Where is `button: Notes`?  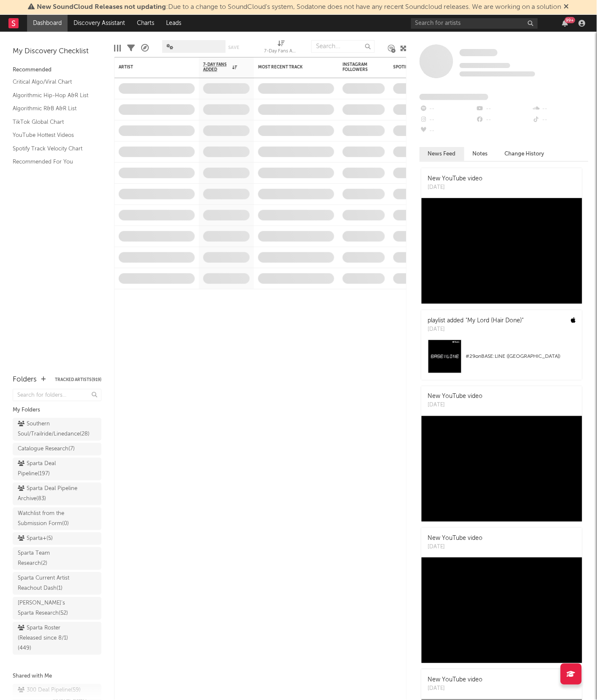
button: Notes is located at coordinates (480, 154).